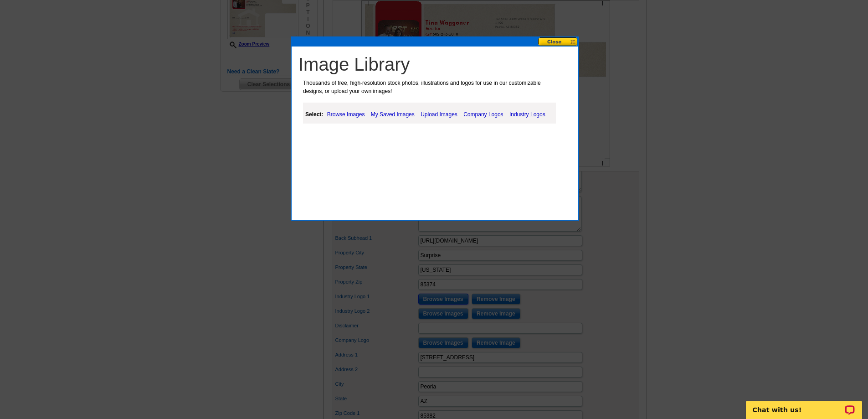  Describe the element at coordinates (345, 114) in the screenshot. I see `a: Browse Images` at that location.